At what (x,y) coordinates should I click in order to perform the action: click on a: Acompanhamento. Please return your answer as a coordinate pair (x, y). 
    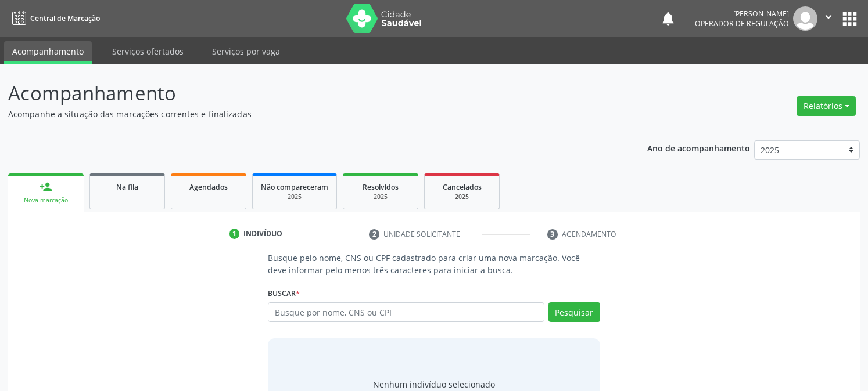
    Looking at the image, I should click on (47, 52).